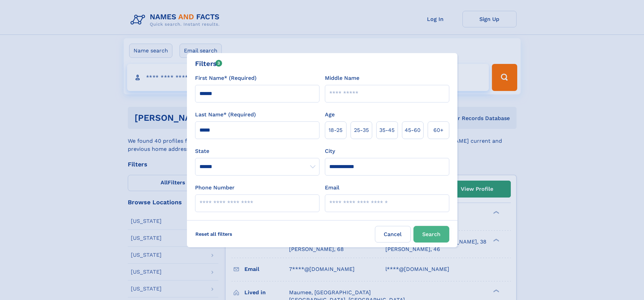 The image size is (644, 300). I want to click on label: First Name* (Required), so click(226, 78).